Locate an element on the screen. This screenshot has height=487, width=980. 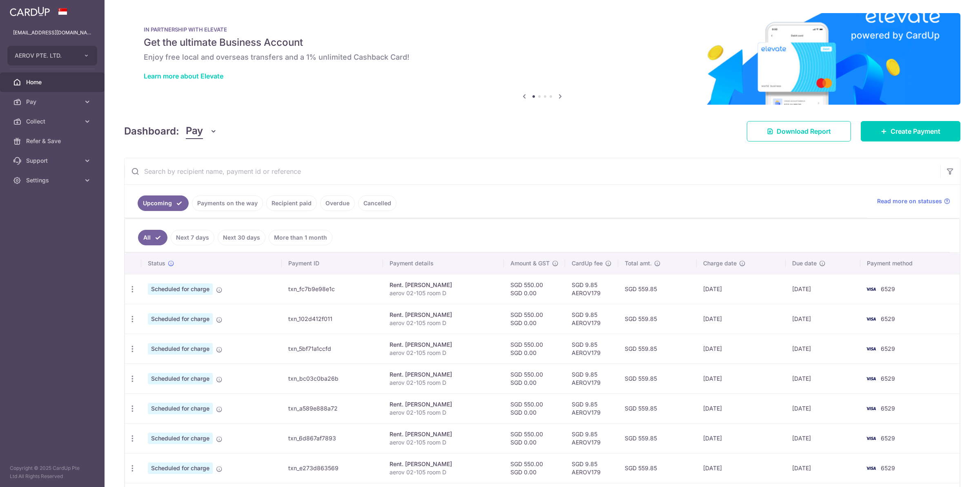
img: CardUp is located at coordinates (29, 11).